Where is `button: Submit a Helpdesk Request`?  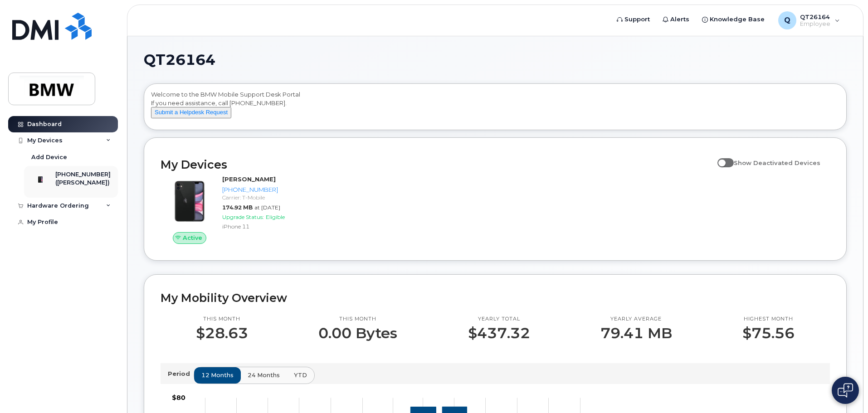 button: Submit a Helpdesk Request is located at coordinates (191, 112).